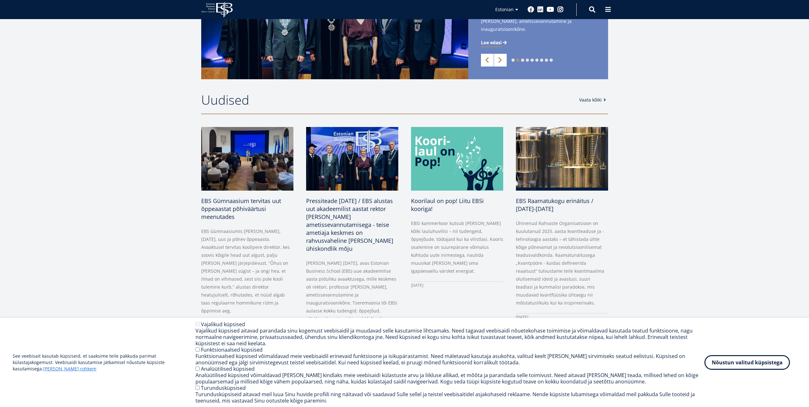 Image resolution: width=809 pixels, height=407 pixels. What do you see at coordinates (532, 60) in the screenshot?
I see `a: 5` at bounding box center [532, 60].